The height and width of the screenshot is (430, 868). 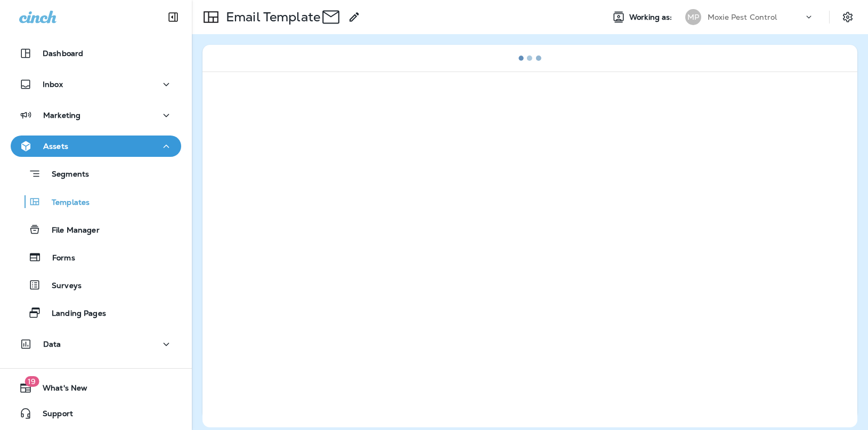 What do you see at coordinates (96, 53) in the screenshot?
I see `button: Dashboard` at bounding box center [96, 53].